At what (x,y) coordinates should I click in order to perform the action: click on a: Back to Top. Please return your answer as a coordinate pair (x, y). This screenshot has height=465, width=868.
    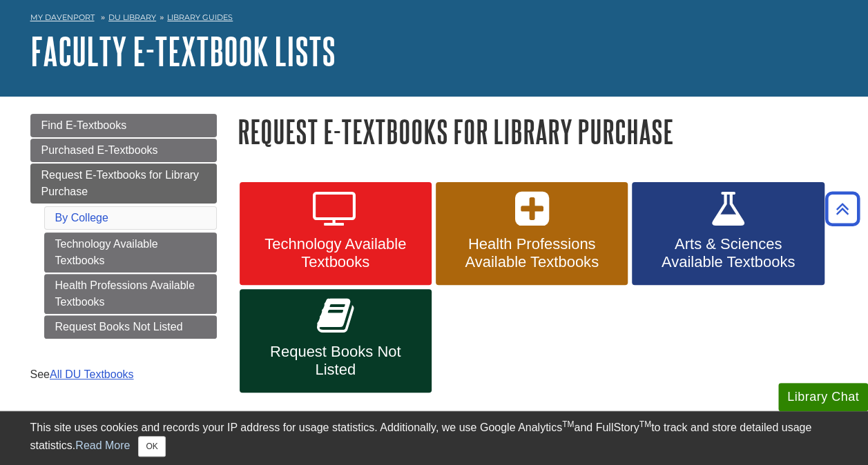
    Looking at the image, I should click on (842, 209).